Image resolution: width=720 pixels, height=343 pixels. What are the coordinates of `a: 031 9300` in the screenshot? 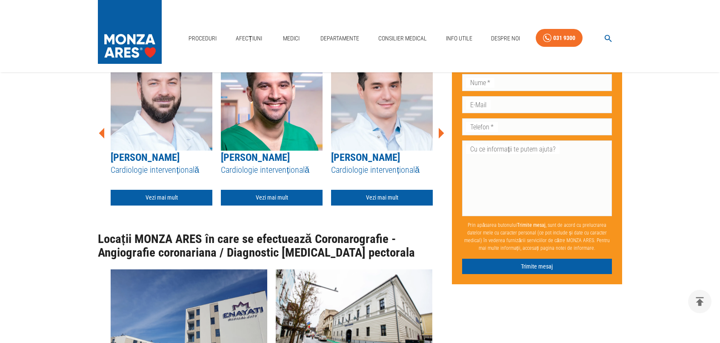 It's located at (559, 38).